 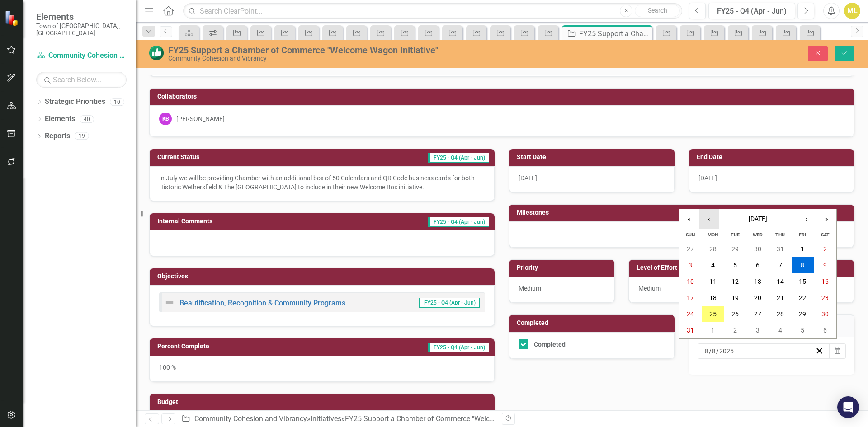 What do you see at coordinates (758, 281) in the screenshot?
I see `abbr: August 13, 2025` at bounding box center [758, 281].